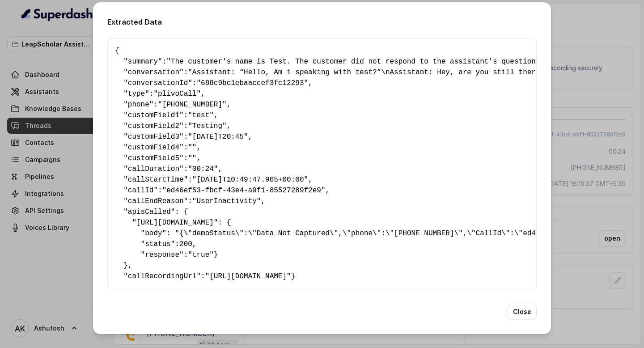 The width and height of the screenshot is (644, 348). Describe the element at coordinates (203, 169) in the screenshot. I see `span: "00:24"` at that location.